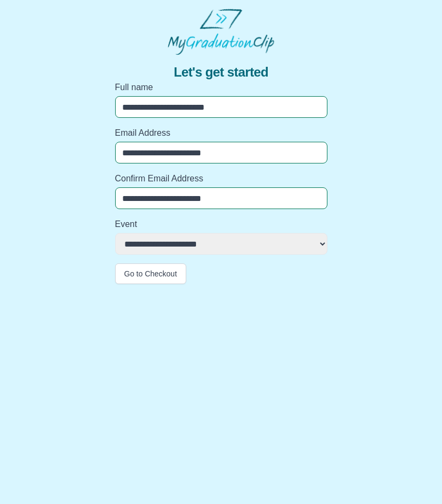  What do you see at coordinates (221, 31) in the screenshot?
I see `img: MyGraduationClip` at bounding box center [221, 31].